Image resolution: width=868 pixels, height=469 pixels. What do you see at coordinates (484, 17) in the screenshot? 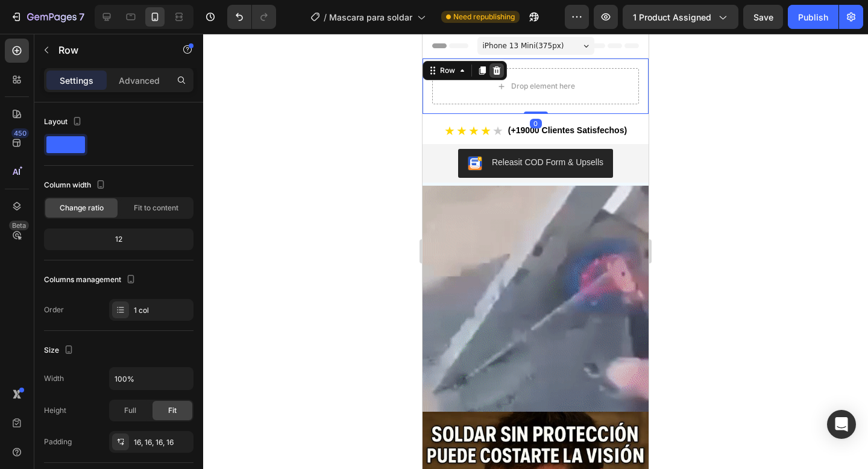
I see `span: Need republishing` at bounding box center [484, 17].